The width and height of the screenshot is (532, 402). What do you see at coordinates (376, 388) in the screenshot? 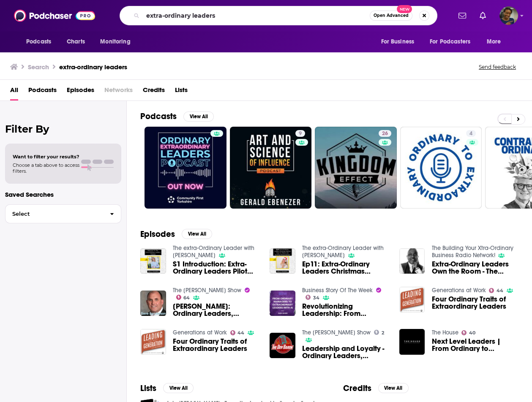
I see `a: CreditsView All` at bounding box center [376, 388].